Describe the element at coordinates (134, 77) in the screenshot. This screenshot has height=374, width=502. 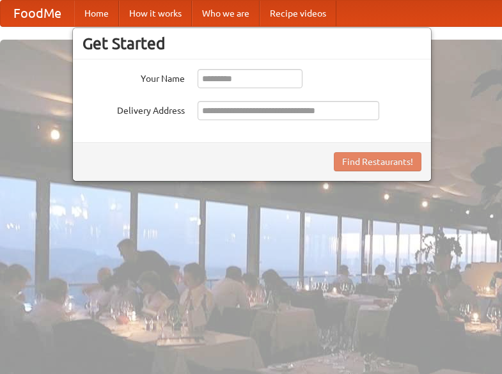
I see `label: Your Name` at that location.